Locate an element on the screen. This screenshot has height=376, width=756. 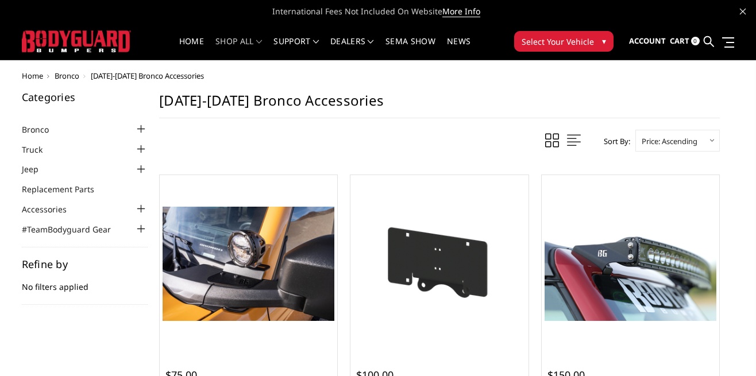
img: BODYGUARD BUMPERS is located at coordinates (76, 41).